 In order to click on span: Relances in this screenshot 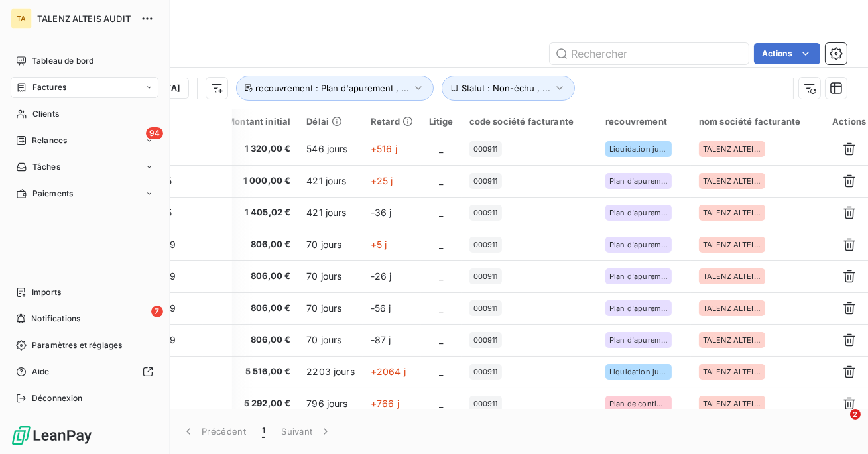, I will do `click(49, 141)`.